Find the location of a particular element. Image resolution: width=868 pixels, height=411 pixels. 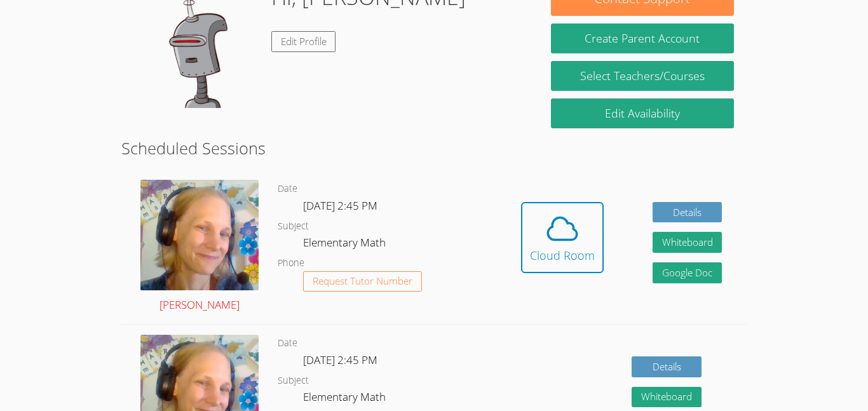

h2: Scheduled Sessions is located at coordinates (434, 148).